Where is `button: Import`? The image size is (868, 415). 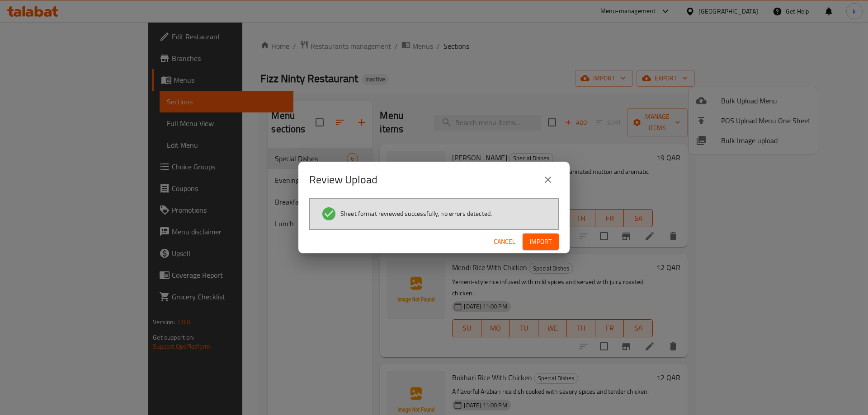
button: Import is located at coordinates (541, 242).